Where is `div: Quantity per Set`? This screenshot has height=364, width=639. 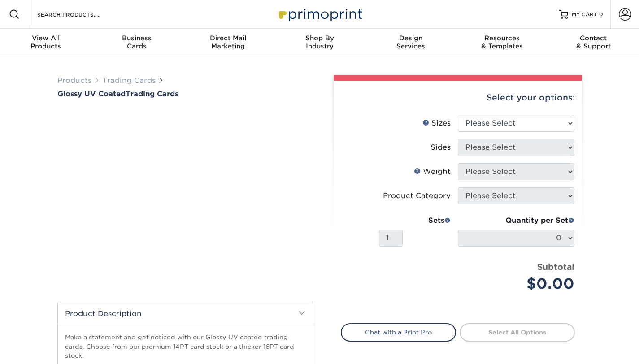 div: Quantity per Set is located at coordinates (517, 221).